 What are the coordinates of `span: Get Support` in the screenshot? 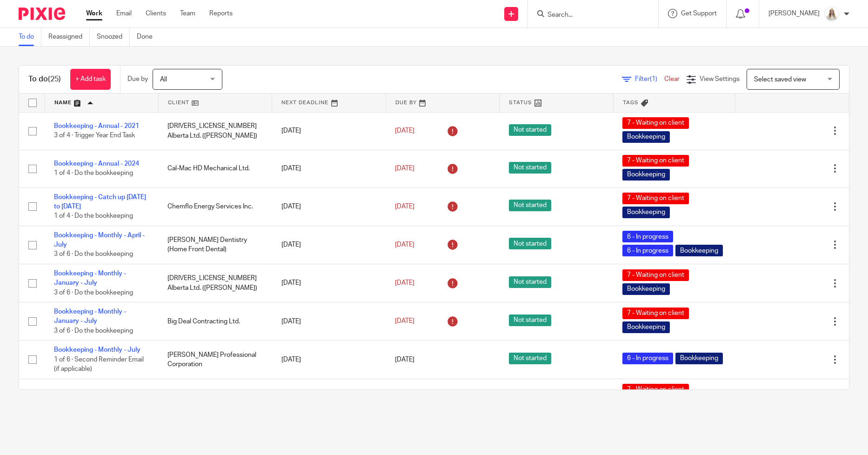 It's located at (699, 13).